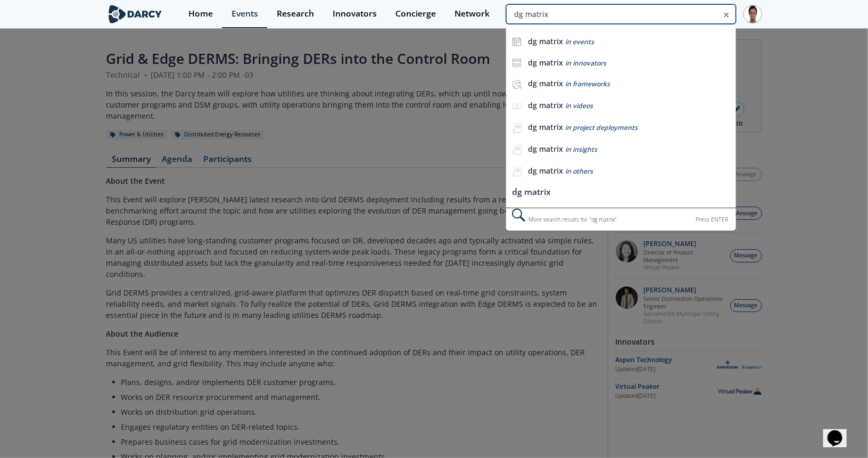  What do you see at coordinates (620, 218) in the screenshot?
I see `div: More search results for " dg matrix "` at bounding box center [620, 218].